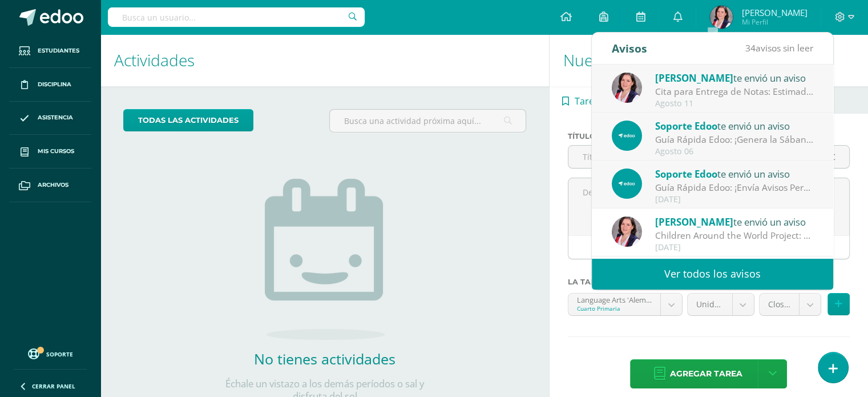  Describe the element at coordinates (624, 136) in the screenshot. I see `label: Título:` at that location.